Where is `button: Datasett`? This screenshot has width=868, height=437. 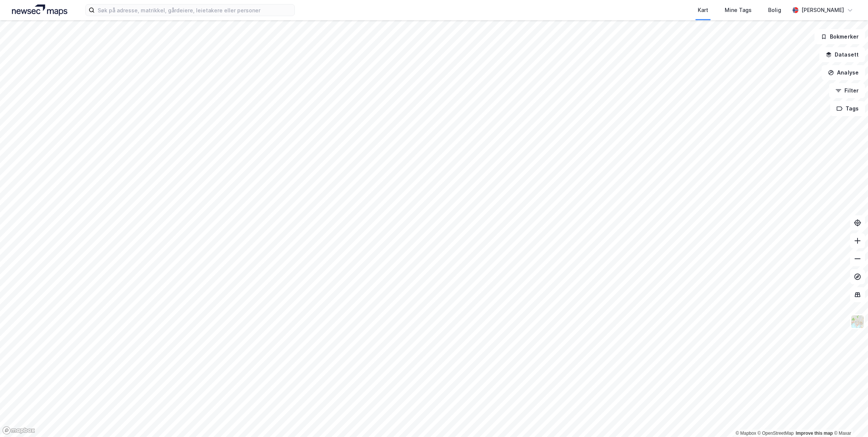 button: Datasett is located at coordinates (843, 55).